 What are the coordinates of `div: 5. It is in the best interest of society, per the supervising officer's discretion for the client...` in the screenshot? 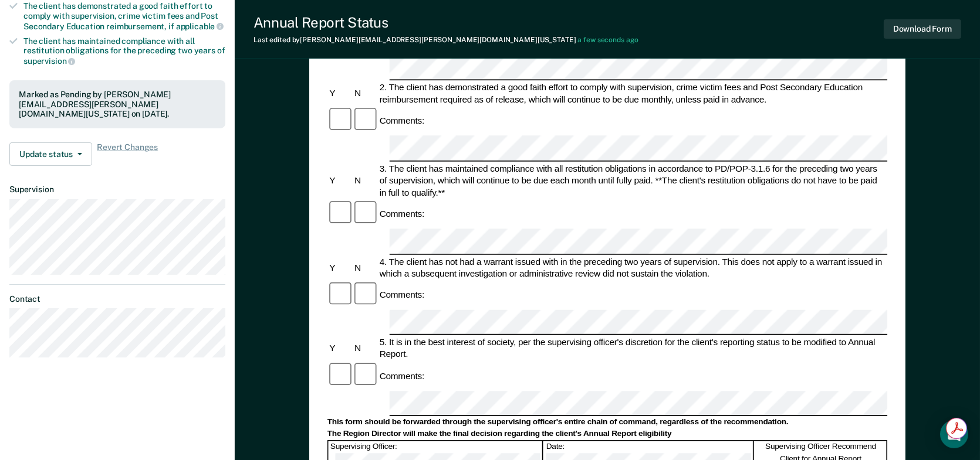 It's located at (632, 348).